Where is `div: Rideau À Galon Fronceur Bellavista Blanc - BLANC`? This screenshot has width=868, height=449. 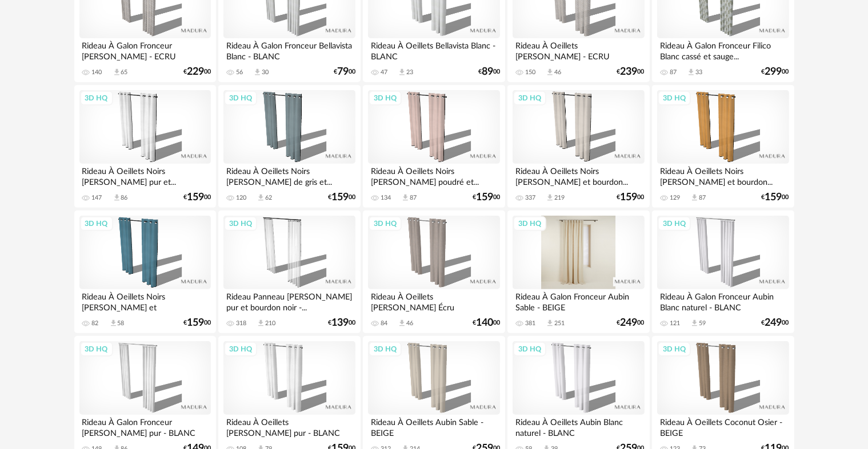 div: Rideau À Galon Fronceur Bellavista Blanc - BLANC is located at coordinates (289, 50).